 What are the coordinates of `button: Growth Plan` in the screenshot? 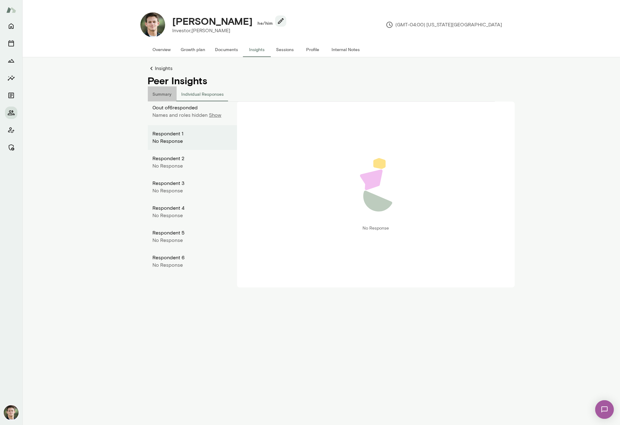 It's located at (11, 61).